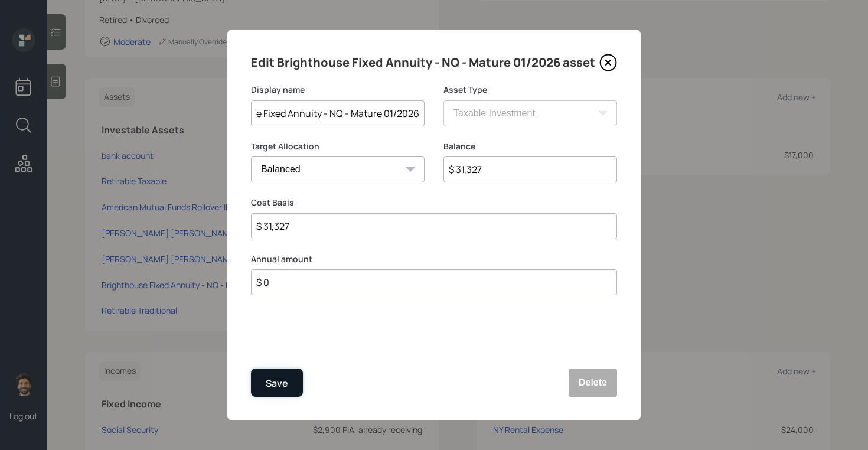 The width and height of the screenshot is (868, 450). What do you see at coordinates (277, 383) in the screenshot?
I see `div: Save` at bounding box center [277, 383].